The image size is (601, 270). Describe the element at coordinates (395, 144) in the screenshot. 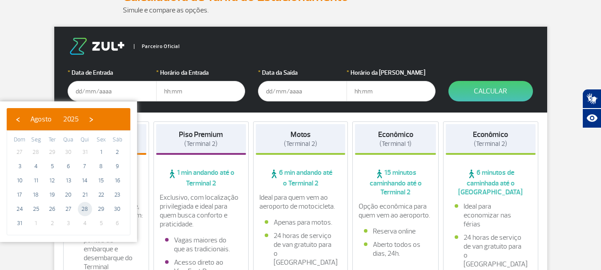

I see `span: (Terminal 1)` at that location.